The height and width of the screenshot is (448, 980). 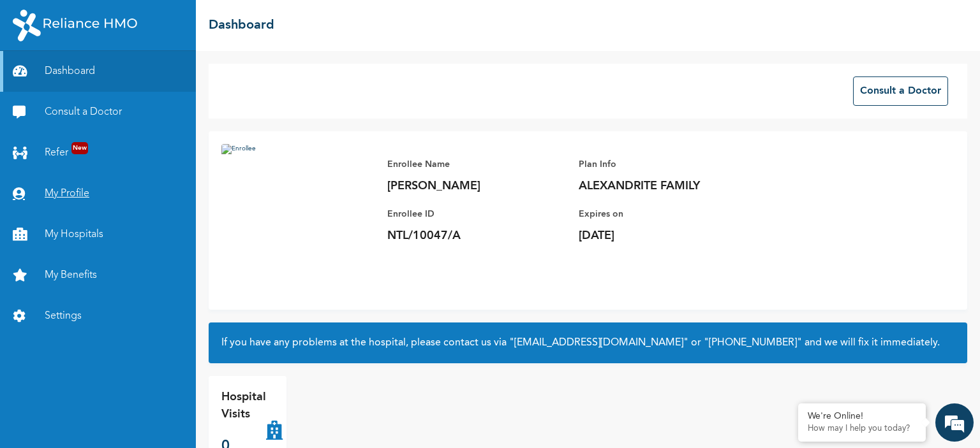 I want to click on button: Consult a Doctor, so click(x=901, y=91).